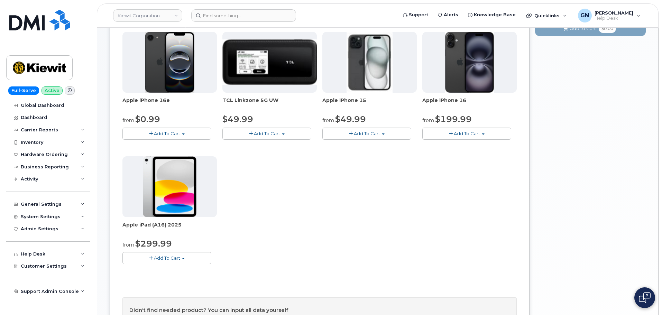 This screenshot has height=315, width=662. I want to click on span: Alerts, so click(451, 15).